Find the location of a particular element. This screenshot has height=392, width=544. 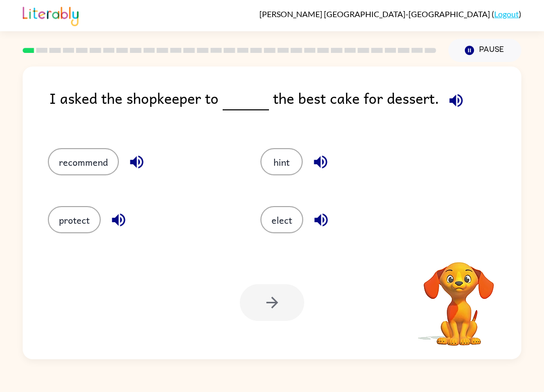

button: Pause is located at coordinates (484, 50).